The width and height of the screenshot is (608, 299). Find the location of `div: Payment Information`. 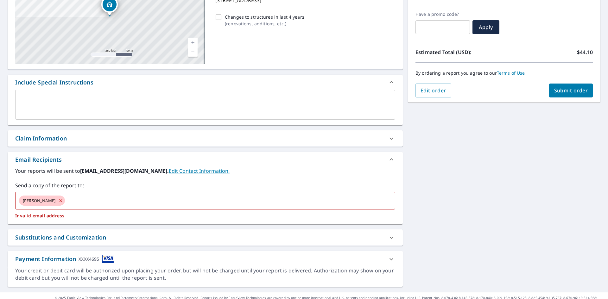

div: Payment Information is located at coordinates (65, 259).